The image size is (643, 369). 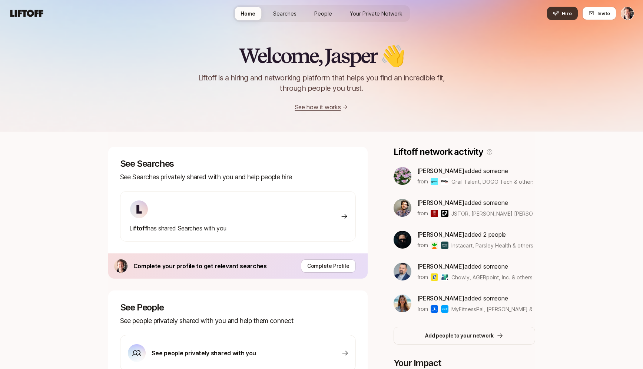 I want to click on span: People, so click(x=323, y=13).